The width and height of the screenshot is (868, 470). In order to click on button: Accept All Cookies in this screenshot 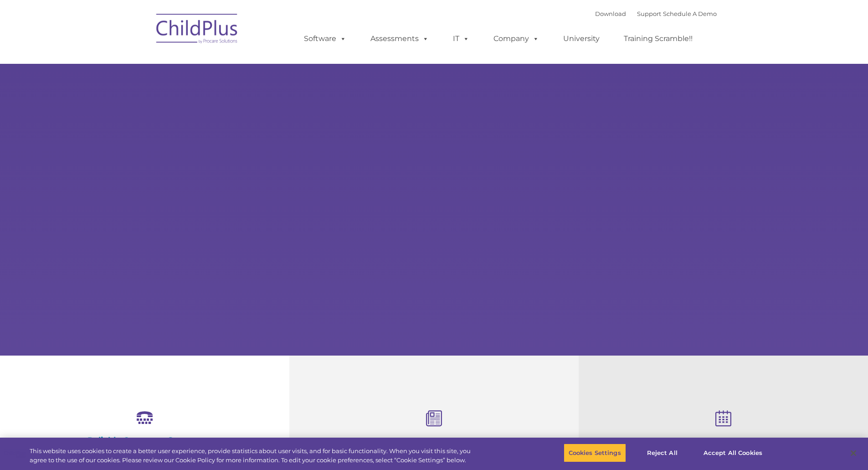, I will do `click(733, 453)`.